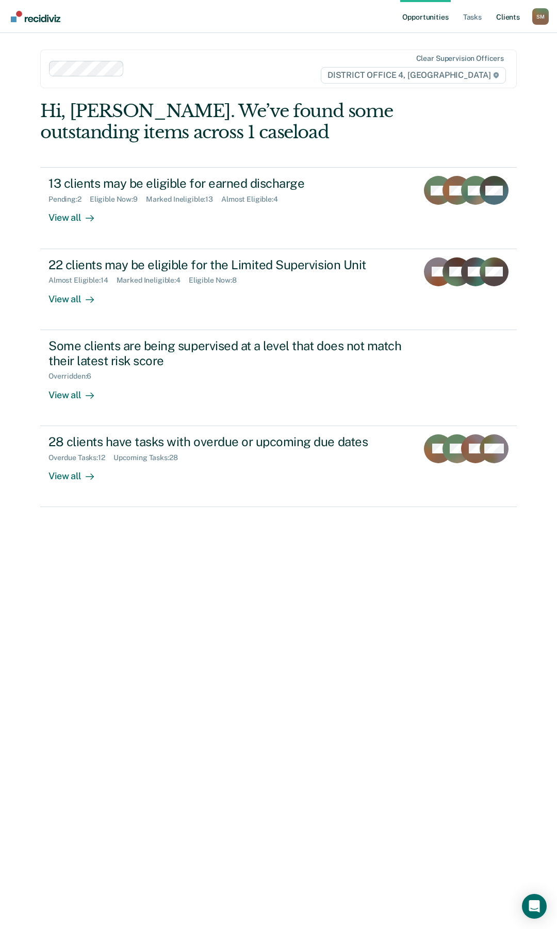 The height and width of the screenshot is (929, 557). Describe the element at coordinates (81, 457) in the screenshot. I see `div: Overdue Tasks : 12` at that location.